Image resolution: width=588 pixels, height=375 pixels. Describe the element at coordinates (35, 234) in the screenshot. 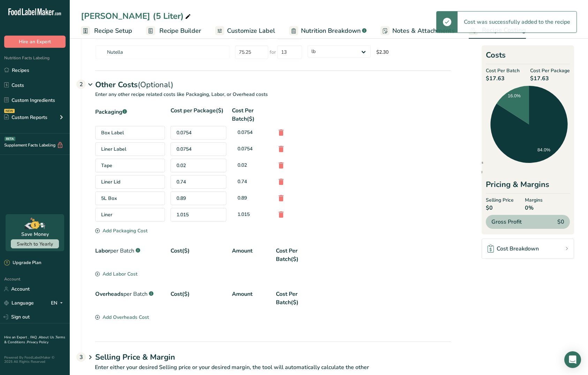

I see `div: Save Money` at that location.